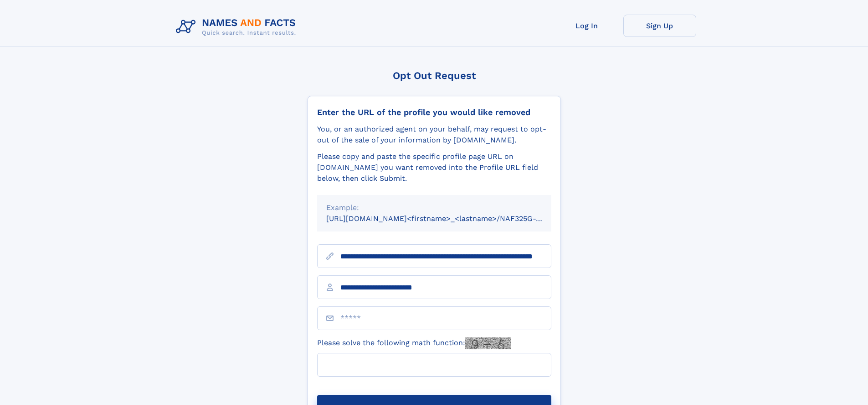 The height and width of the screenshot is (405, 868). I want to click on label: Please solve the following math function:, so click(414, 343).